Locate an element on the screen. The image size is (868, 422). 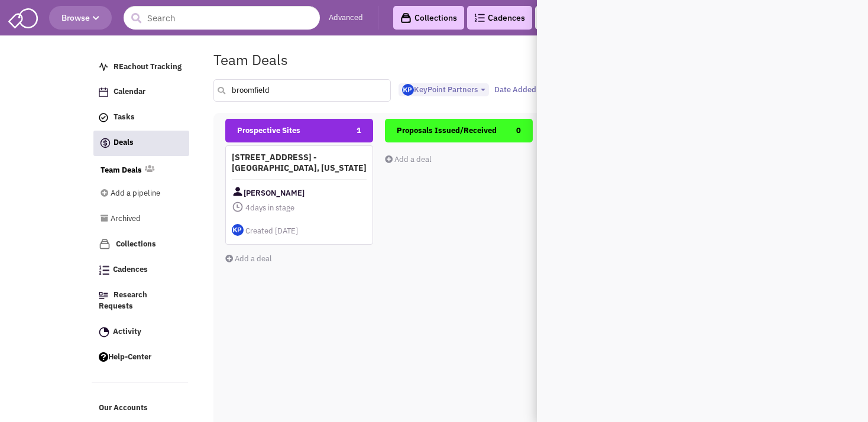
a: Research Requests is located at coordinates (141, 301).